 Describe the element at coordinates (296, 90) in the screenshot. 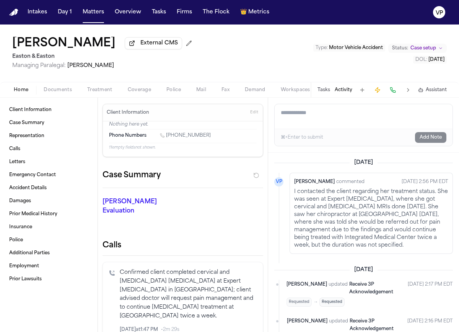

I see `span: Workspaces` at that location.